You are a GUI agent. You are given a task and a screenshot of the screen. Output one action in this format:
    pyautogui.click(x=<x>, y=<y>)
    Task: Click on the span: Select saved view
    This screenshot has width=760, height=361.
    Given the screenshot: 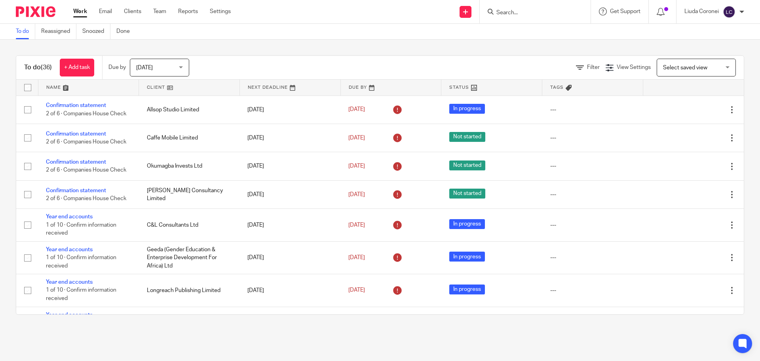 What is the action you would take?
    pyautogui.click(x=685, y=68)
    